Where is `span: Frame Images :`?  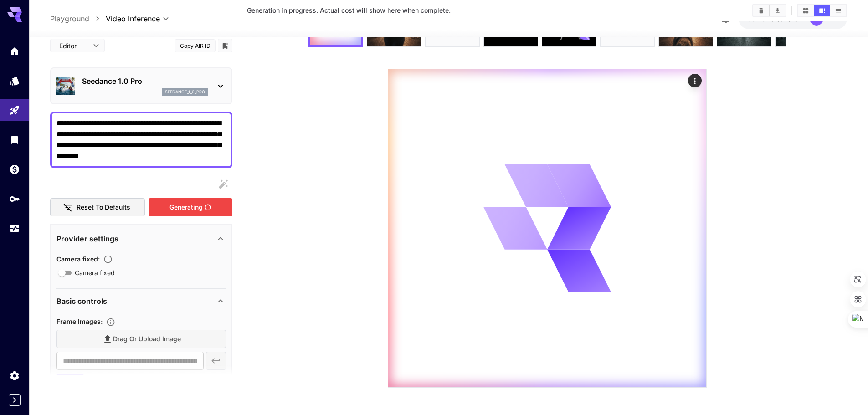
span: Frame Images : is located at coordinates (79, 321).